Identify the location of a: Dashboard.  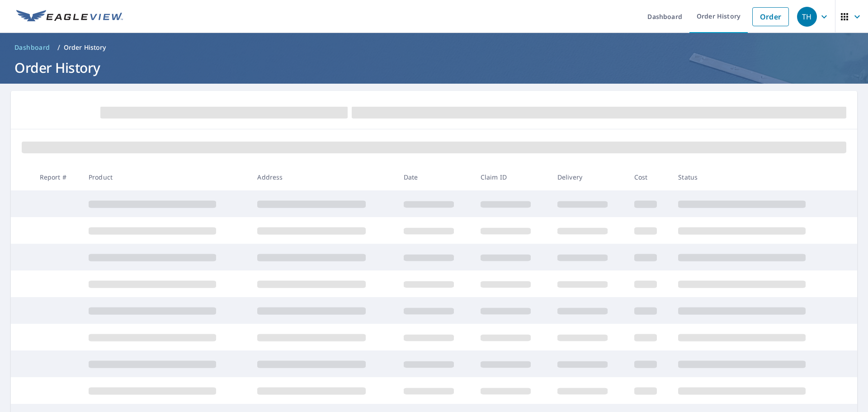
(32, 48).